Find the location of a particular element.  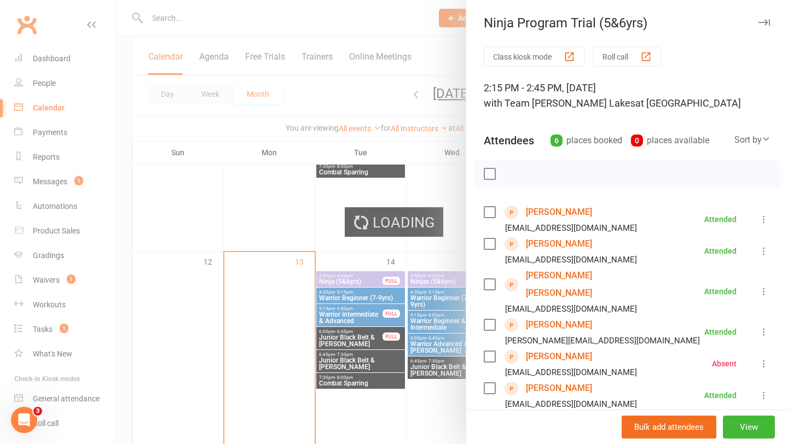

div: places available is located at coordinates (669, 141).